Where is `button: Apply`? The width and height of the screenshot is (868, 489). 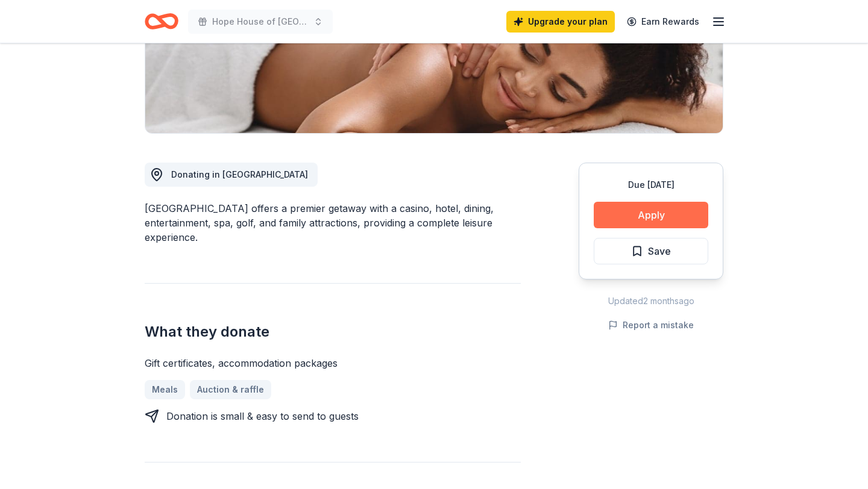 button: Apply is located at coordinates (651, 215).